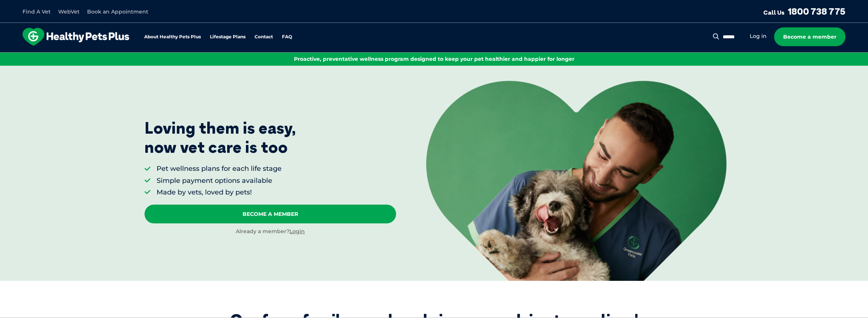  Describe the element at coordinates (270, 231) in the screenshot. I see `div: Already a member?` at that location.